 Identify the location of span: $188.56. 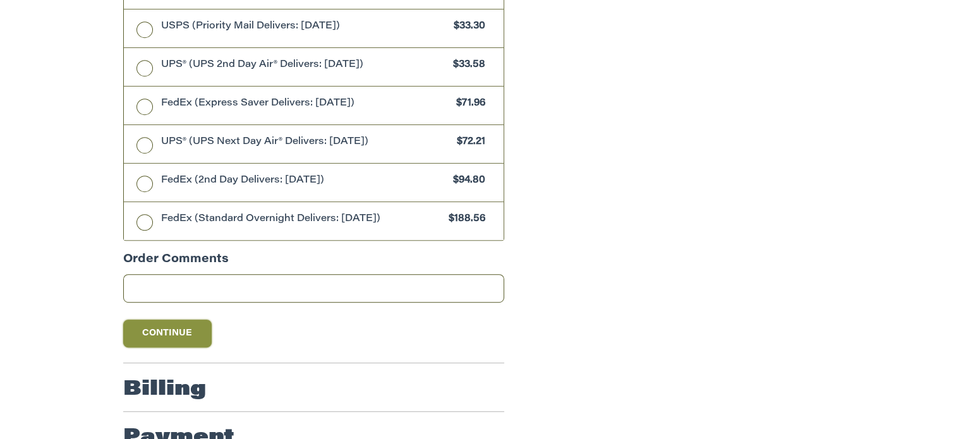
(464, 219).